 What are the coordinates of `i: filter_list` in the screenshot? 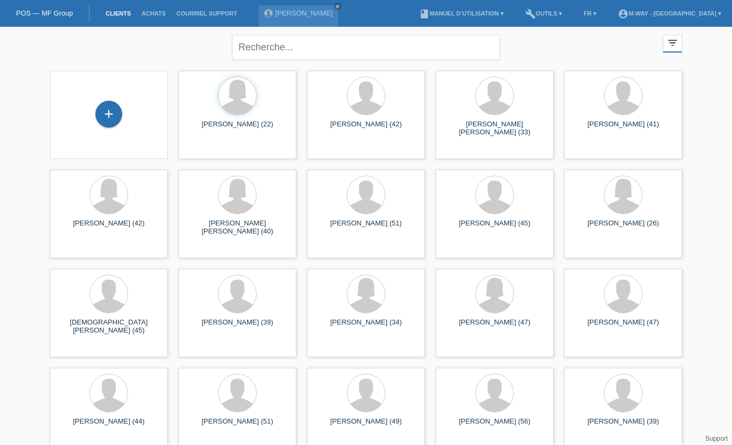 It's located at (673, 43).